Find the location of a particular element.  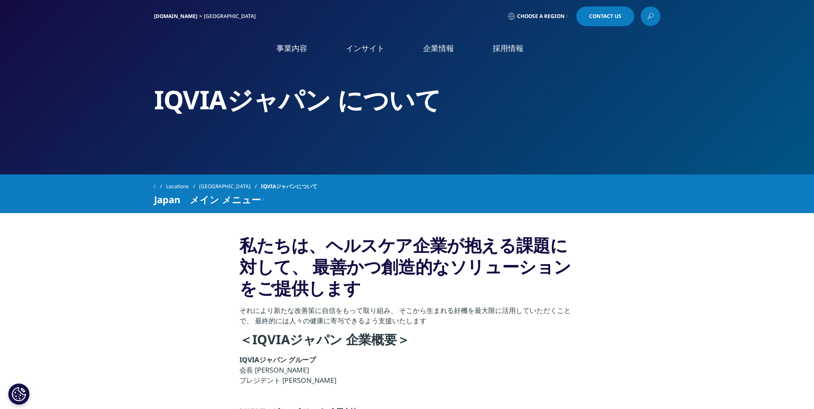

strong: IQVIAジャパン グループ is located at coordinates (278, 360).